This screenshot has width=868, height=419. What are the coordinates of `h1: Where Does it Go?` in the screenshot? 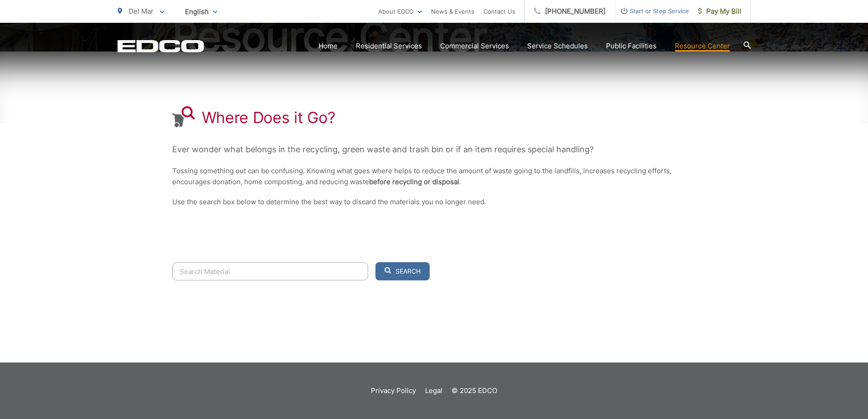 It's located at (269, 118).